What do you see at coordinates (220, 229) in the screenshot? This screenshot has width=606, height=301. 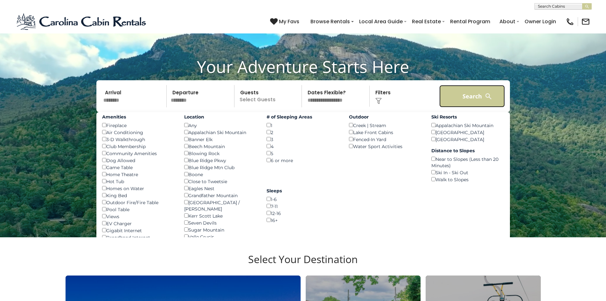 I see `div: Sugar Mountain` at bounding box center [220, 229].